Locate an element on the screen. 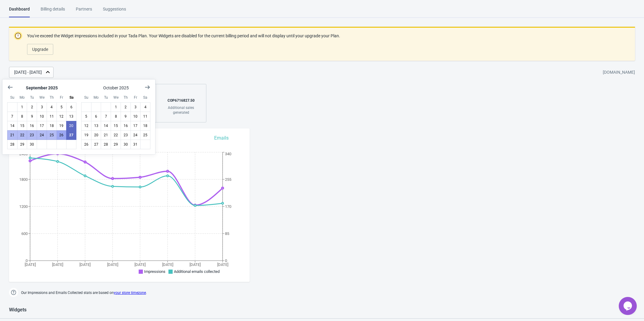  button: September 29 2025 is located at coordinates (22, 145).